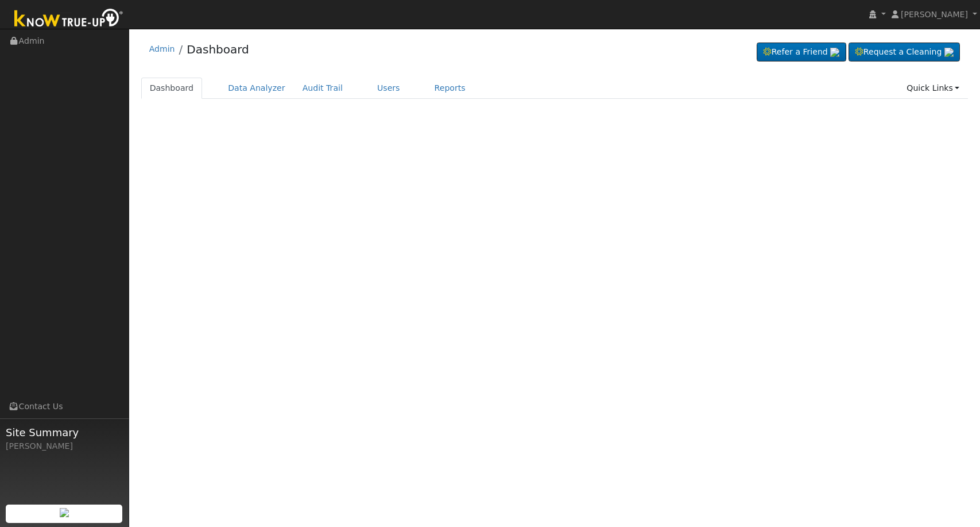 The width and height of the screenshot is (980, 527). What do you see at coordinates (934, 88) in the screenshot?
I see `a: Quick Links` at bounding box center [934, 88].